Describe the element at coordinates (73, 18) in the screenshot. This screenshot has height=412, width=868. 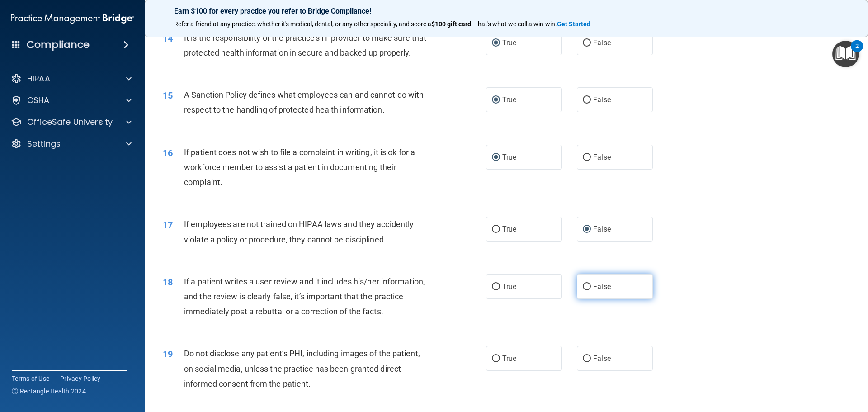
I see `img: PMB logo` at that location.